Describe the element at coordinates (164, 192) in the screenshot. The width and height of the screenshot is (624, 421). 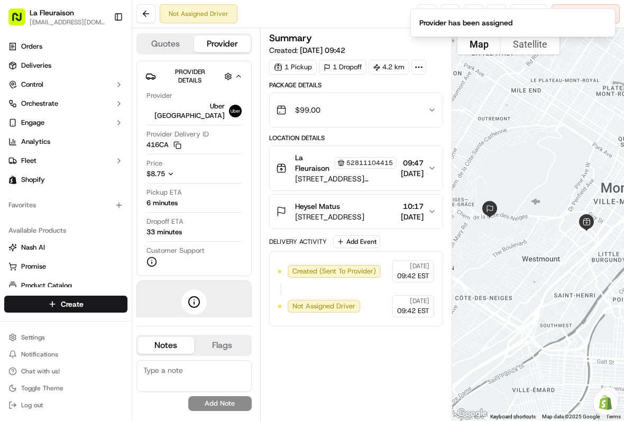
I see `span: Pickup ETA` at that location.